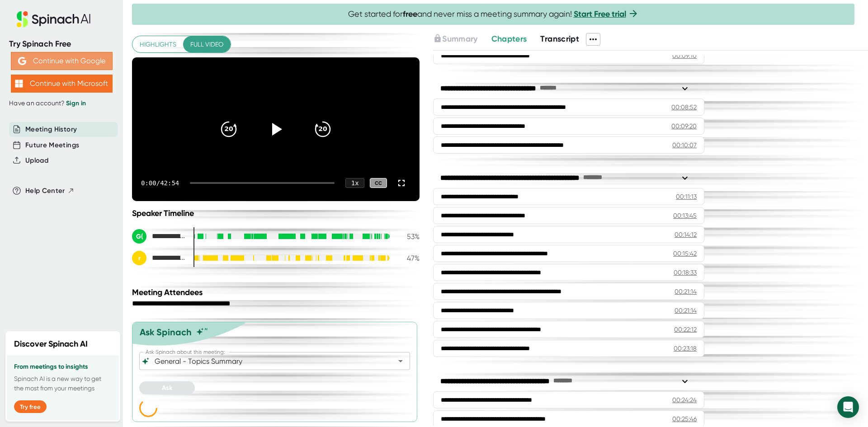  What do you see at coordinates (409, 258) in the screenshot?
I see `div: 47 %` at bounding box center [409, 258].